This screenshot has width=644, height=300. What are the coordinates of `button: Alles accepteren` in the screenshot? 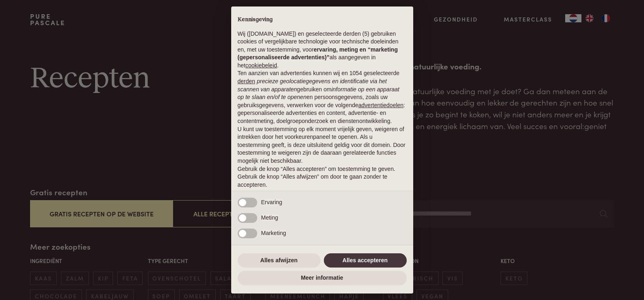 It's located at (365, 261).